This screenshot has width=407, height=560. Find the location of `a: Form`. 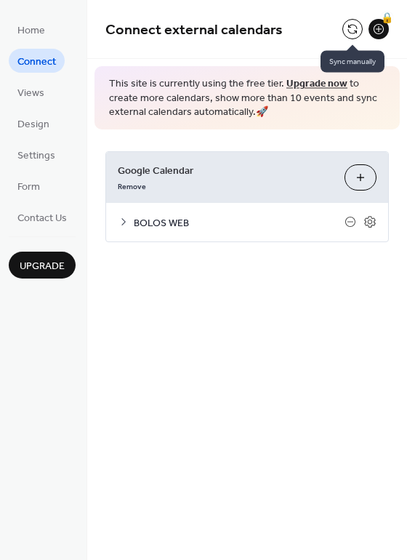

a: Form is located at coordinates (28, 185).